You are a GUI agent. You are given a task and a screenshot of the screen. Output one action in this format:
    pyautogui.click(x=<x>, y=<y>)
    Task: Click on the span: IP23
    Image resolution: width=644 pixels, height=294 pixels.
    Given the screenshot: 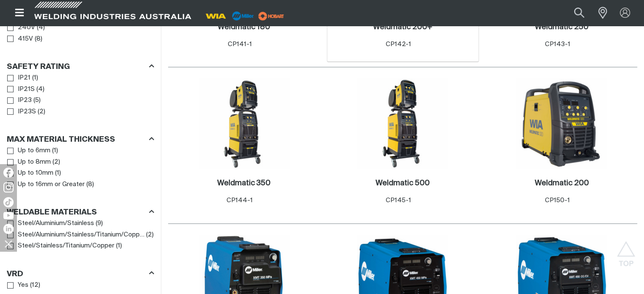 What is the action you would take?
    pyautogui.click(x=25, y=100)
    